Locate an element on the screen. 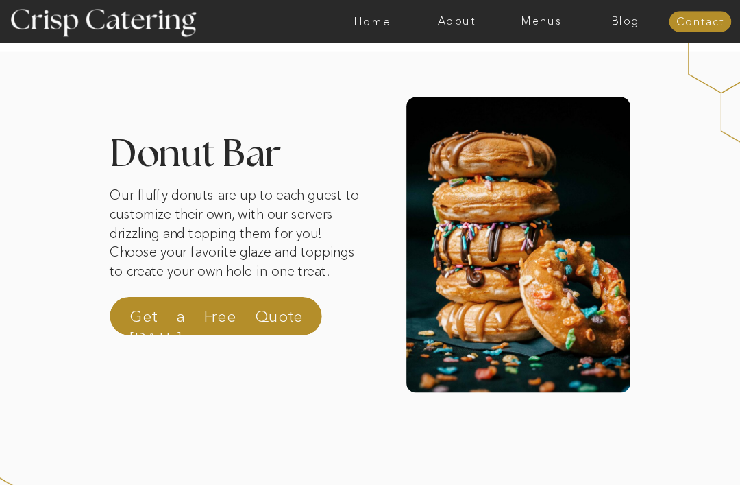 Image resolution: width=740 pixels, height=485 pixels. h2: Donut Bar is located at coordinates (250, 153).